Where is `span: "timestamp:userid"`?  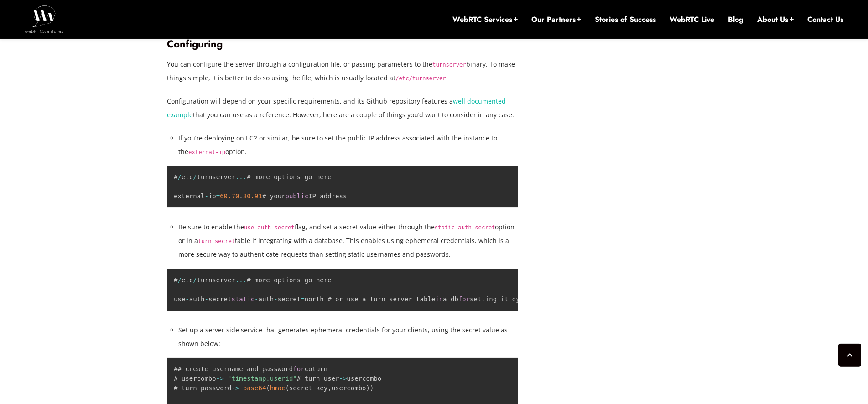
span: "timestamp:userid" is located at coordinates (262, 379).